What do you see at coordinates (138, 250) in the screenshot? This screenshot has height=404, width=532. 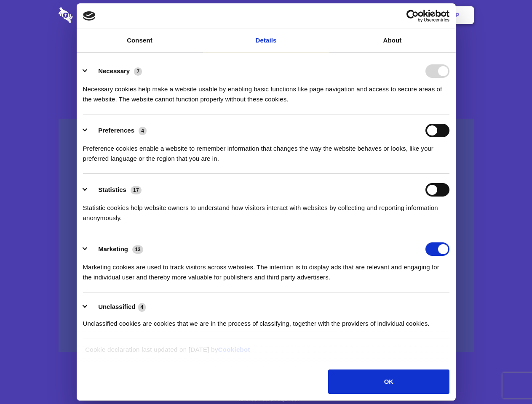 I see `span: 13` at bounding box center [138, 250].